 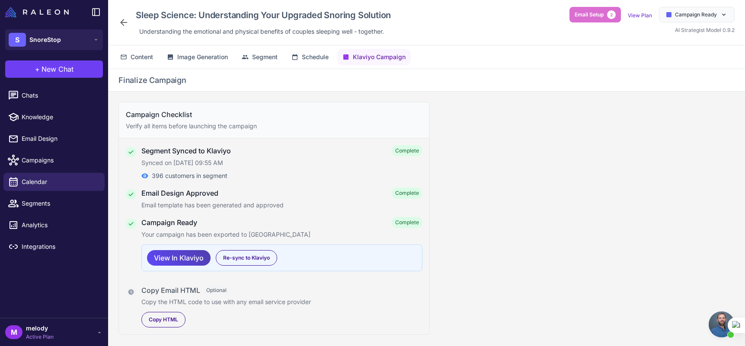 I want to click on button: Segment, so click(x=259, y=57).